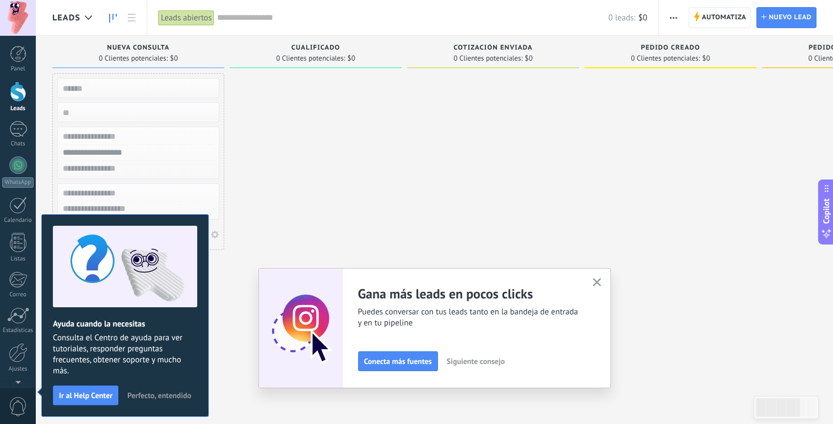  I want to click on a: Nuevo lead, so click(786, 18).